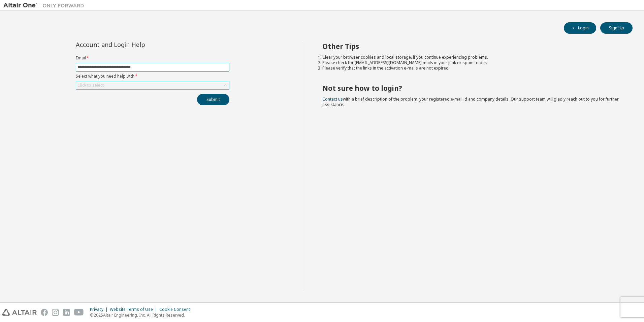 This screenshot has height=322, width=644. I want to click on img: facebook.svg, so click(44, 312).